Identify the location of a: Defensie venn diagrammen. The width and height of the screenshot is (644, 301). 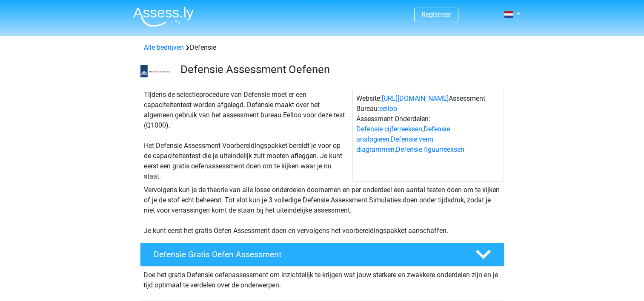
(395, 144).